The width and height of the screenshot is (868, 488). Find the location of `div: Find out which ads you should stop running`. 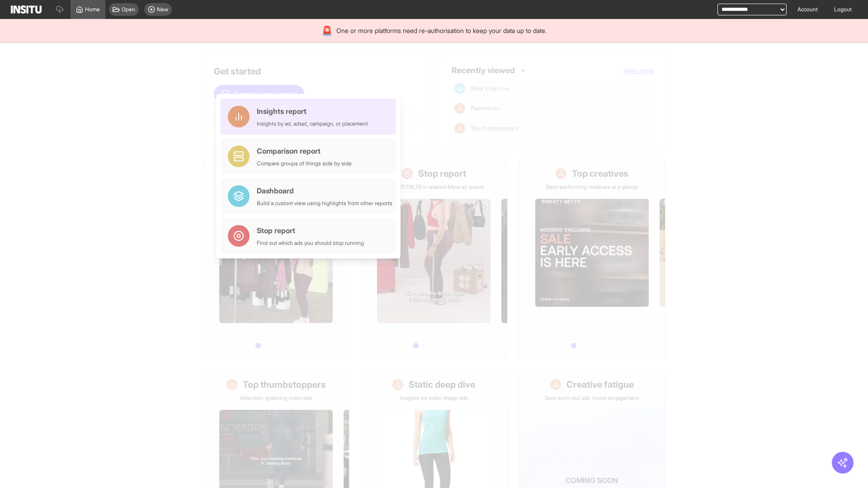

div: Find out which ads you should stop running is located at coordinates (310, 243).